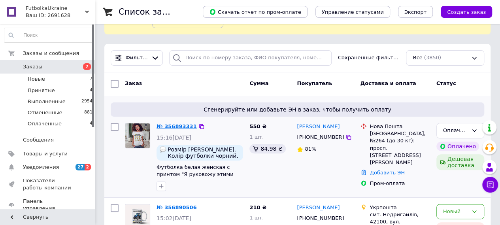 The height and width of the screenshot is (225, 500). What do you see at coordinates (36, 79) in the screenshot?
I see `span: Новые` at bounding box center [36, 79].